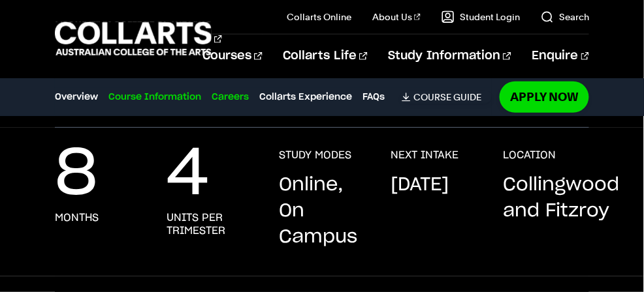 Image resolution: width=644 pixels, height=292 pixels. I want to click on a: Collarts Experience, so click(306, 97).